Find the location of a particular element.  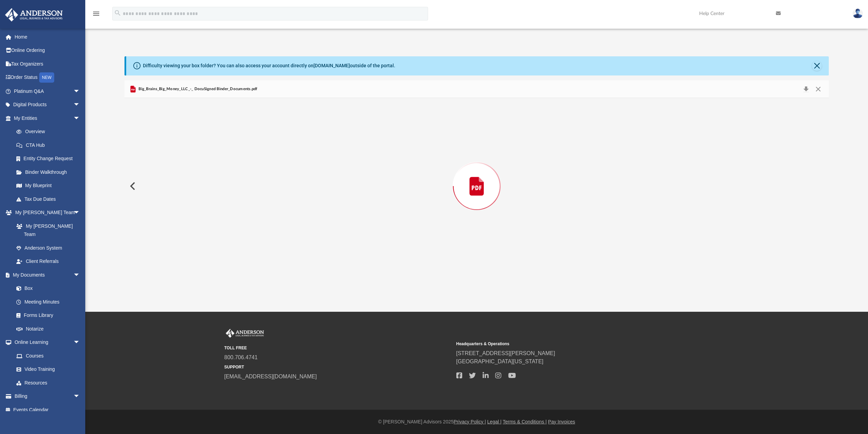

a: Box is located at coordinates (47, 288).